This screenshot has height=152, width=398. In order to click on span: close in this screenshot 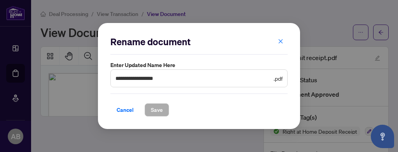, I will do `click(281, 41)`.